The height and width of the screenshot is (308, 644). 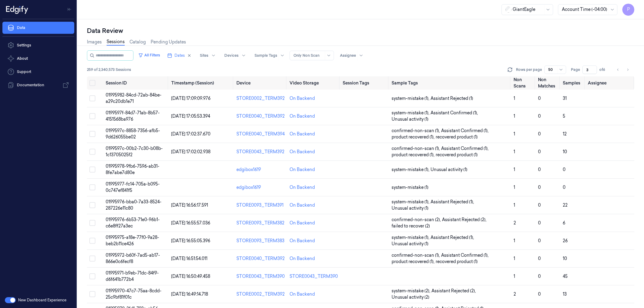 I want to click on button: Select all, so click(x=92, y=83).